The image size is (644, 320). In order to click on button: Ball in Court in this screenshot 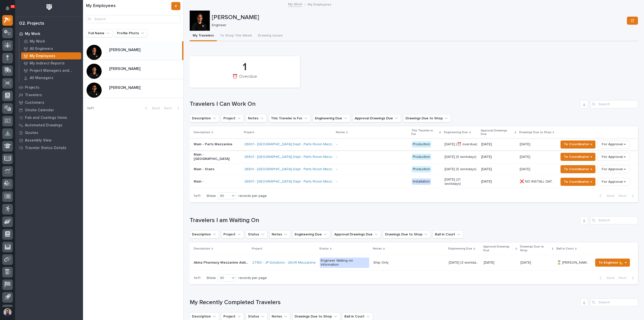, I will do `click(448, 235)`.